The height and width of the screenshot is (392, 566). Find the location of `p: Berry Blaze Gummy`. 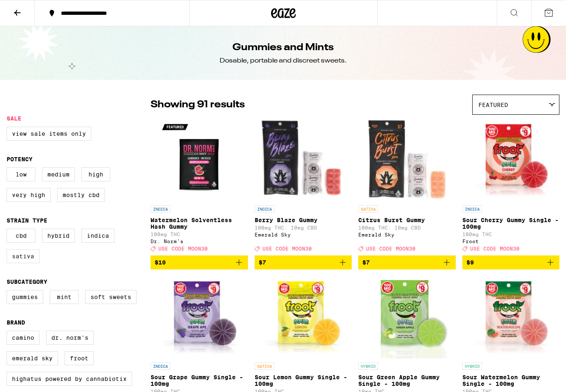

p: Berry Blaze Gummy is located at coordinates (304, 220).